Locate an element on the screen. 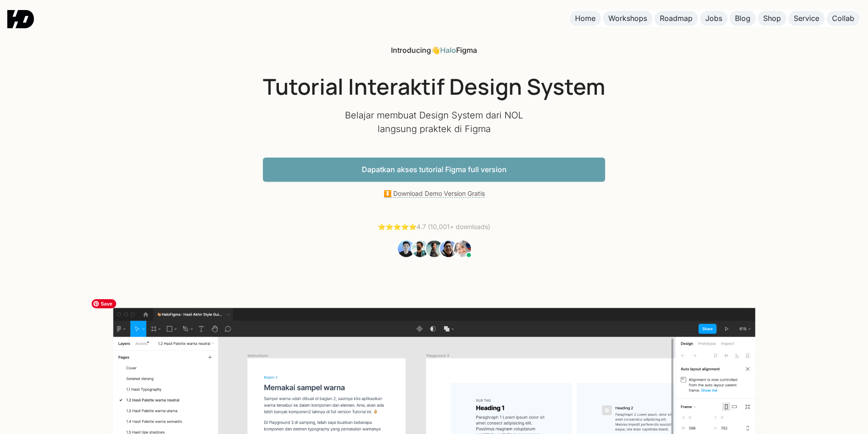 Image resolution: width=868 pixels, height=434 pixels. div: Roadmap is located at coordinates (677, 18).